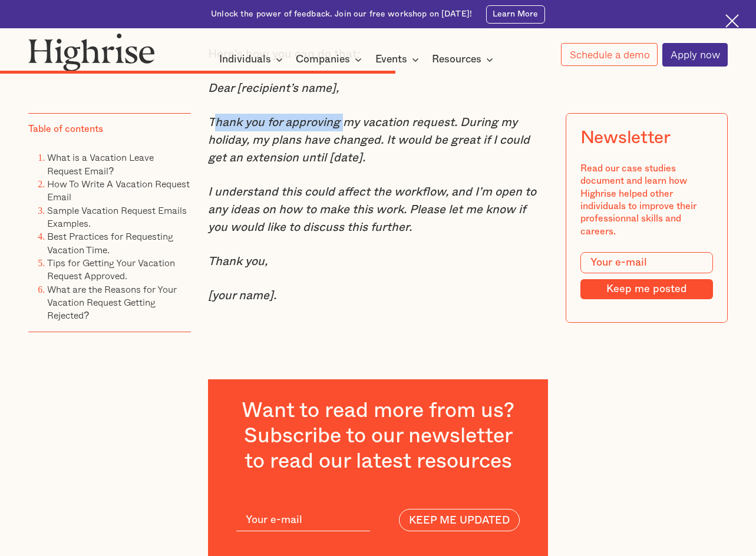  I want to click on em: Thank you,, so click(237, 262).